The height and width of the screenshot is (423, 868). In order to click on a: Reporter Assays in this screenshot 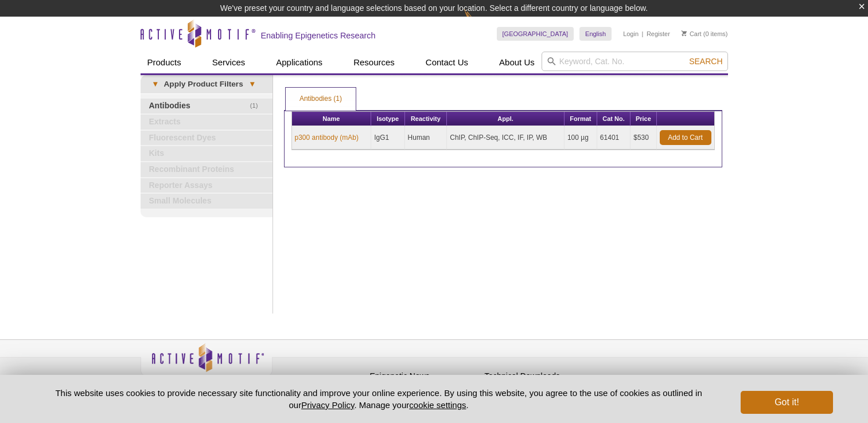, I will do `click(206, 186)`.